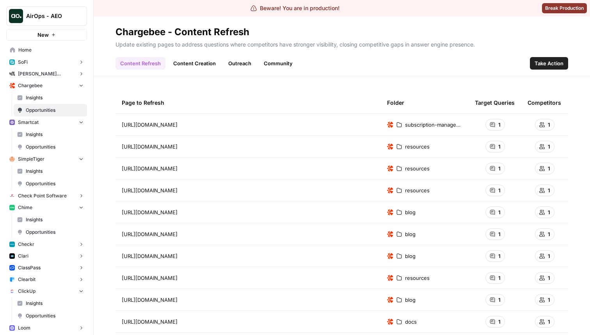 The width and height of the screenshot is (590, 335). I want to click on button: Chargebee, so click(46, 86).